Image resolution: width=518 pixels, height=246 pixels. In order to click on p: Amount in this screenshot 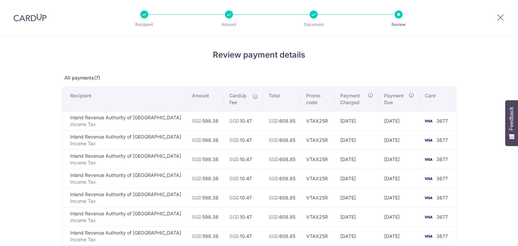, I will do `click(229, 25)`.